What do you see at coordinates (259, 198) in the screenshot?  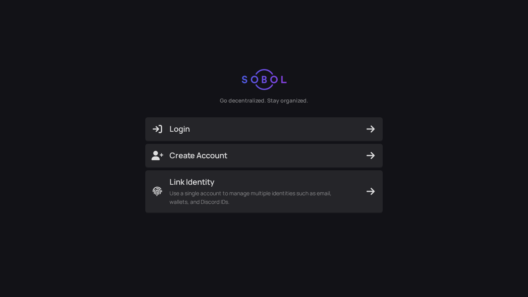 I see `span: Use a single account to manage multiple identities such as email, wallets, and Discord IDs.` at bounding box center [259, 198].